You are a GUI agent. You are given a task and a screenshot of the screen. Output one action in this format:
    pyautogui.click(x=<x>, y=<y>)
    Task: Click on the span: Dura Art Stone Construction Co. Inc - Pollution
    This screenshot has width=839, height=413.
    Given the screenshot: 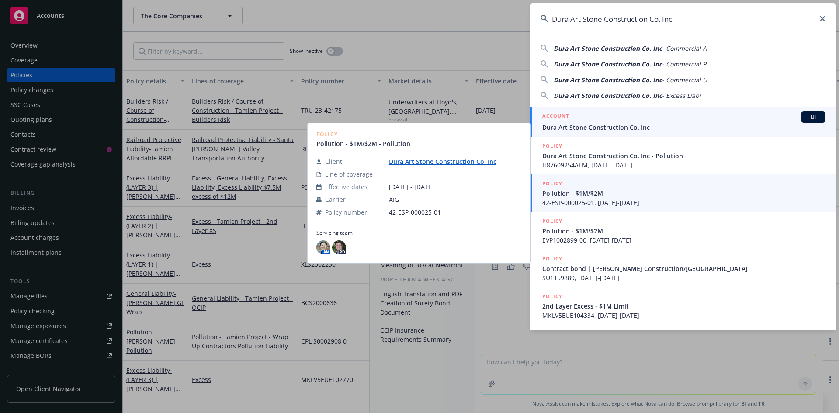 What is the action you would take?
    pyautogui.click(x=684, y=156)
    